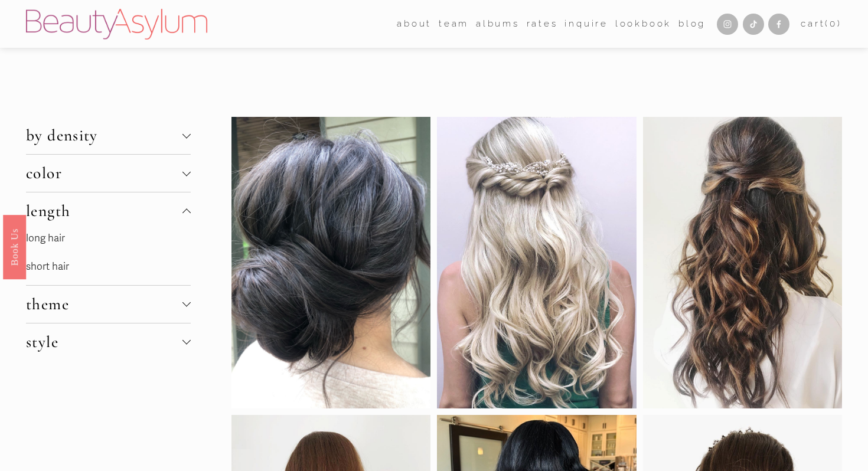  What do you see at coordinates (586, 23) in the screenshot?
I see `a: Inquire` at bounding box center [586, 23].